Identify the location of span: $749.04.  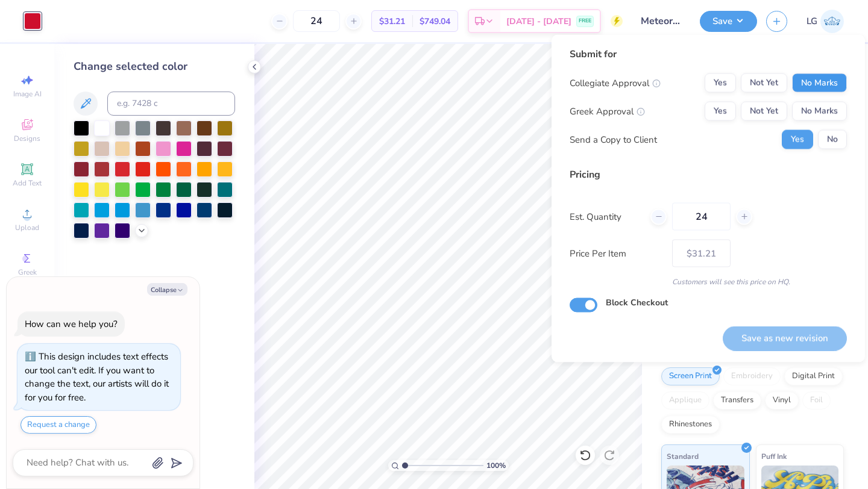
(435, 21).